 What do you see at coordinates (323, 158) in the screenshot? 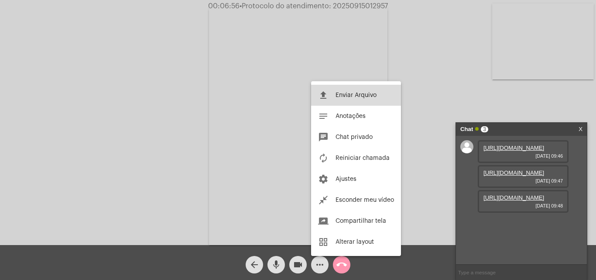
I see `mat-icon: autorenew` at bounding box center [323, 158].